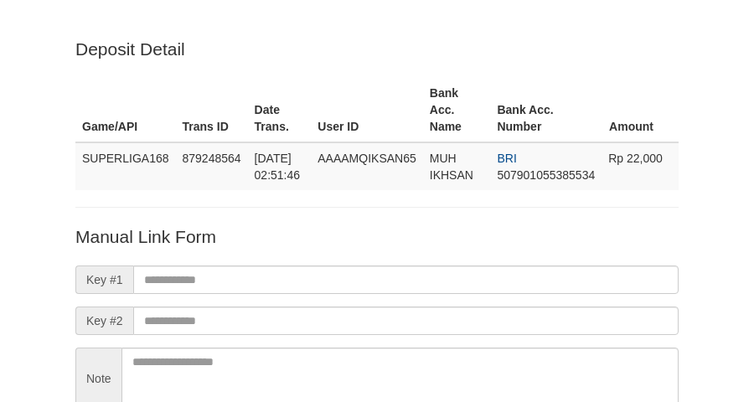 The image size is (754, 402). What do you see at coordinates (545, 110) in the screenshot?
I see `th: Bank Acc. Number` at bounding box center [545, 110].